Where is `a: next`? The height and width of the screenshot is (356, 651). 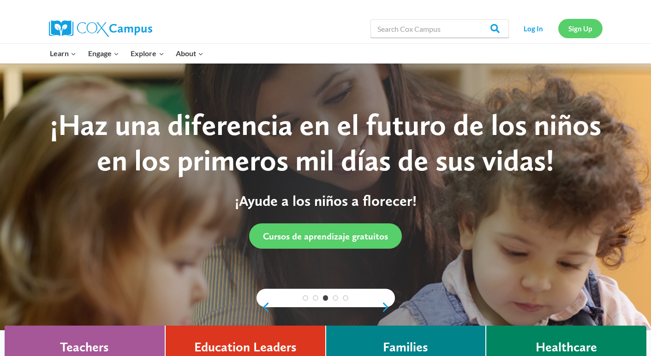
a: next is located at coordinates (388, 308).